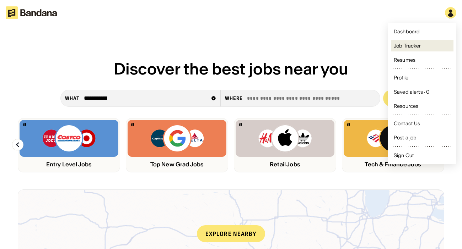  What do you see at coordinates (422, 32) in the screenshot?
I see `a: Dashboard` at bounding box center [422, 32].